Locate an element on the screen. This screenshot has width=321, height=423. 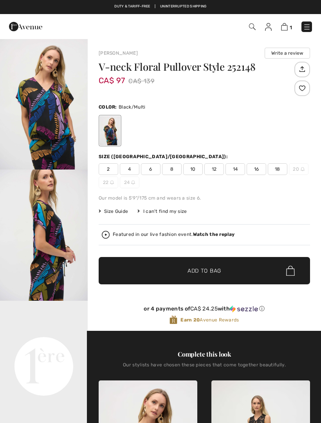
div: or 4 payments ofCA$ 24.25withSezzle Click to learn more about Sezzle is located at coordinates (204, 310).